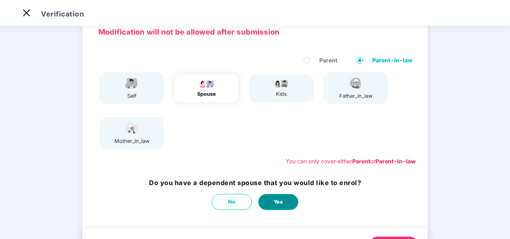  Describe the element at coordinates (132, 128) in the screenshot. I see `img: svg+xml;base64,PHN2ZyB4bWxucz0iaHR0cDovL3d3dy53My5vcmcvMjAwMC9zdmciIHdpZHRoPSI1NCIgaGVpZ2h0PSIzOC...` at that location.